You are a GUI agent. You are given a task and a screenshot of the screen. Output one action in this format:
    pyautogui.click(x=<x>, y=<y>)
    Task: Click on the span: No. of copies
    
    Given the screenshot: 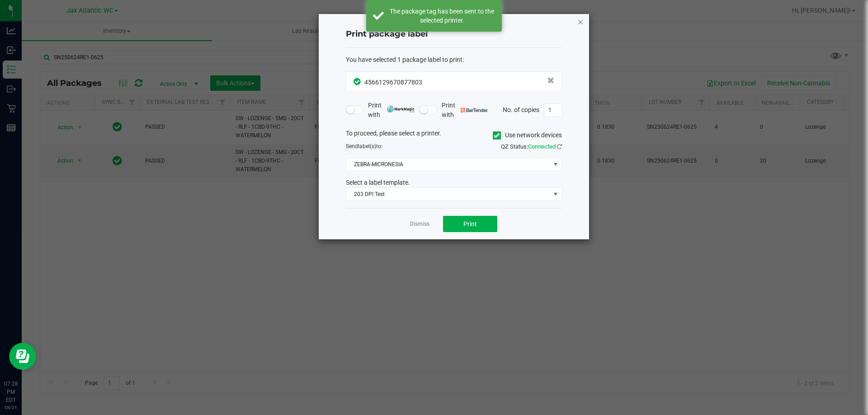 What is the action you would take?
    pyautogui.click(x=520, y=109)
    